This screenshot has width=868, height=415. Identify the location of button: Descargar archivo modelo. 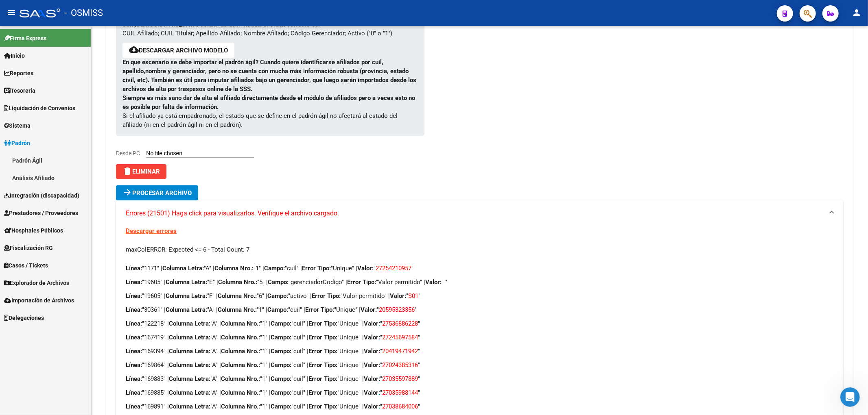
(178, 50).